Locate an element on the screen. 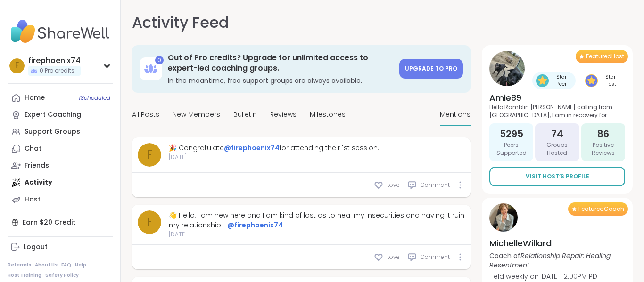 This screenshot has width=644, height=282. h4: MichelleWillard is located at coordinates (557, 243).